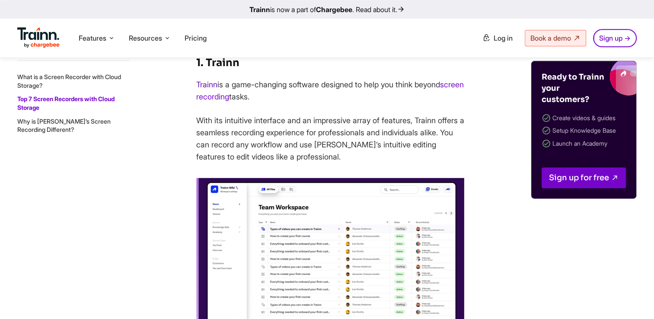  Describe the element at coordinates (632, 298) in the screenshot. I see `div: Chat Widget` at that location.